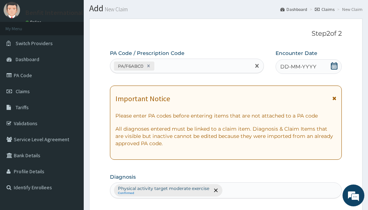 This screenshot has height=210, width=368. What do you see at coordinates (147, 53) in the screenshot?
I see `label: PA Code / Prescription Code` at bounding box center [147, 53].